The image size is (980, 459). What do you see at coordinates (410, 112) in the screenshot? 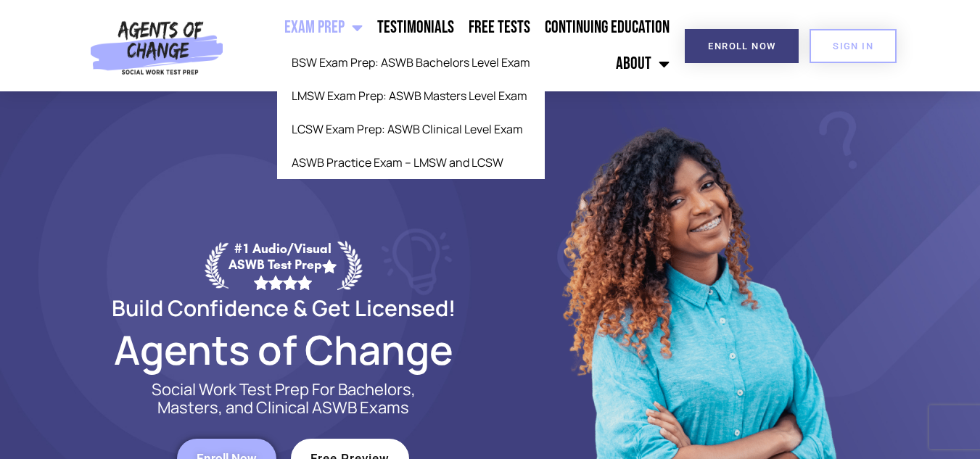
I see `ul: Exam Prep` at bounding box center [410, 112].